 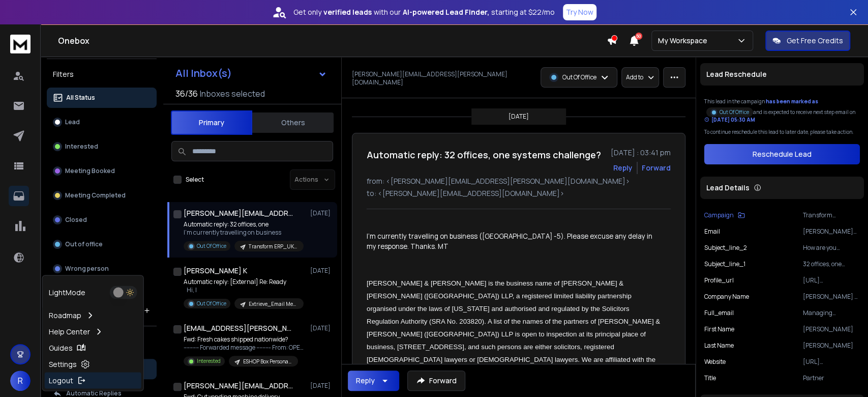 What do you see at coordinates (84, 244) in the screenshot?
I see `p: Out of office` at bounding box center [84, 244].